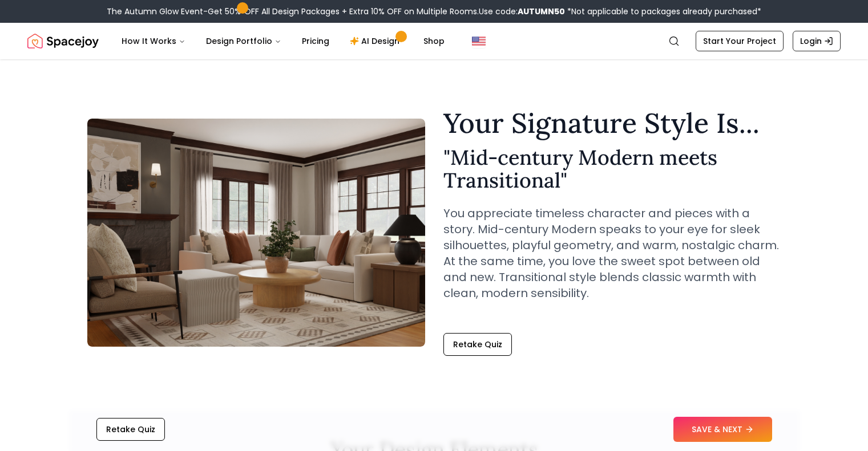 The width and height of the screenshot is (868, 451). Describe the element at coordinates (154, 41) in the screenshot. I see `button: How It Works` at that location.